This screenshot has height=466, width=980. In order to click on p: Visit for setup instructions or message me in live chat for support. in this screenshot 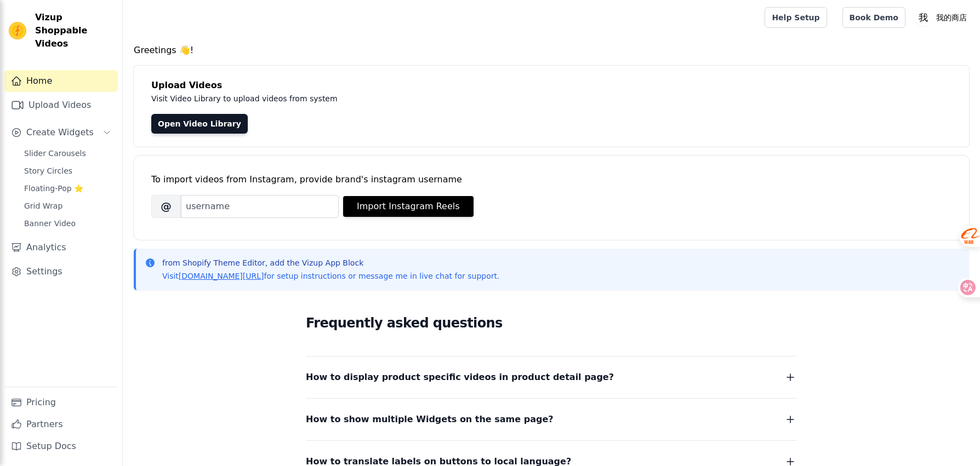, I will do `click(330, 276)`.